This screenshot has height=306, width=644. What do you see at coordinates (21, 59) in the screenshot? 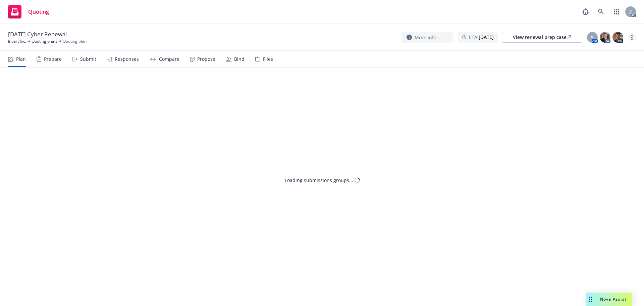
I see `div: Plan` at bounding box center [21, 59].